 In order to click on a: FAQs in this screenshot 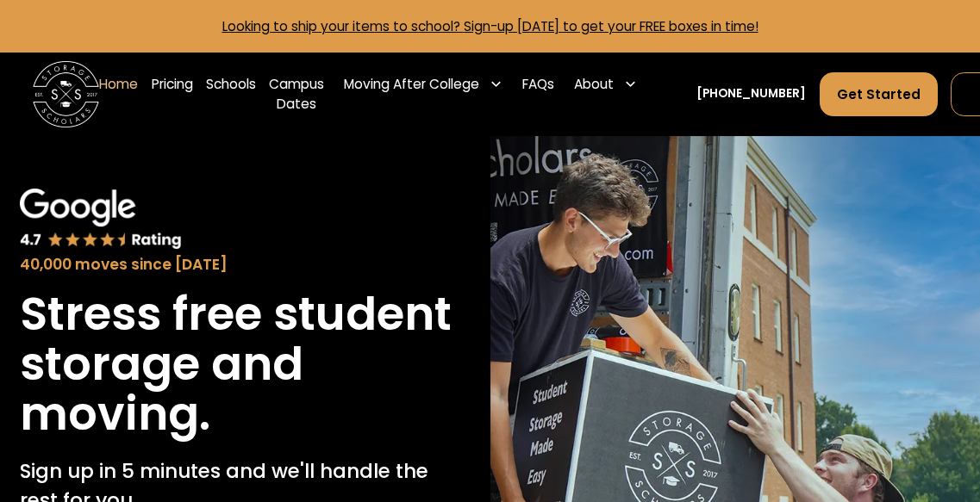, I will do `click(538, 94)`.